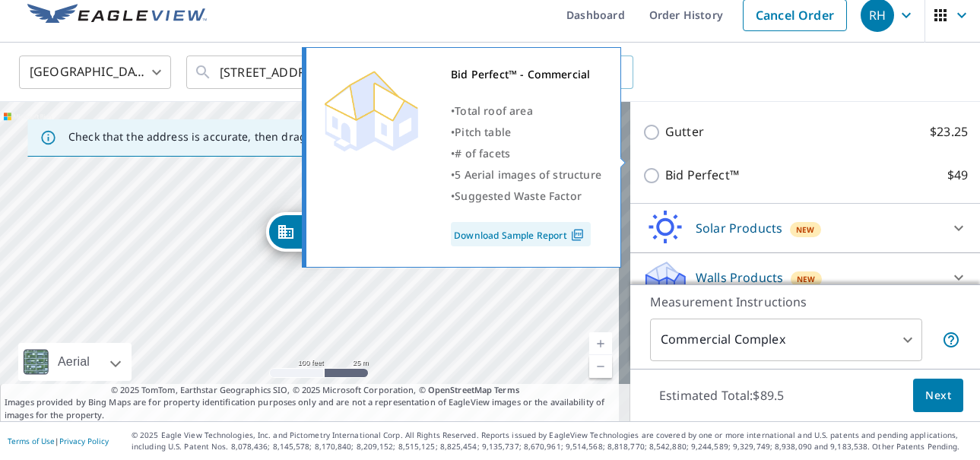 The width and height of the screenshot is (980, 460). What do you see at coordinates (684, 131) in the screenshot?
I see `p: Gutter` at bounding box center [684, 131].